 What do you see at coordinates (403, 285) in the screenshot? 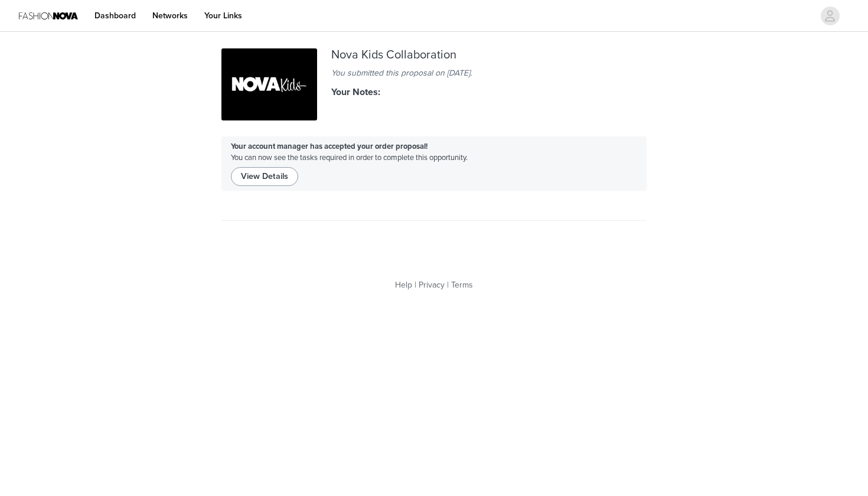
I see `a: Help` at bounding box center [403, 285].